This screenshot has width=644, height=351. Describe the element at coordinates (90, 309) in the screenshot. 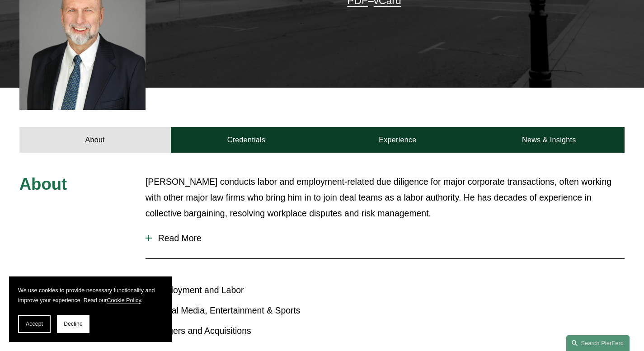

I see `section: Cookie banner` at that location.